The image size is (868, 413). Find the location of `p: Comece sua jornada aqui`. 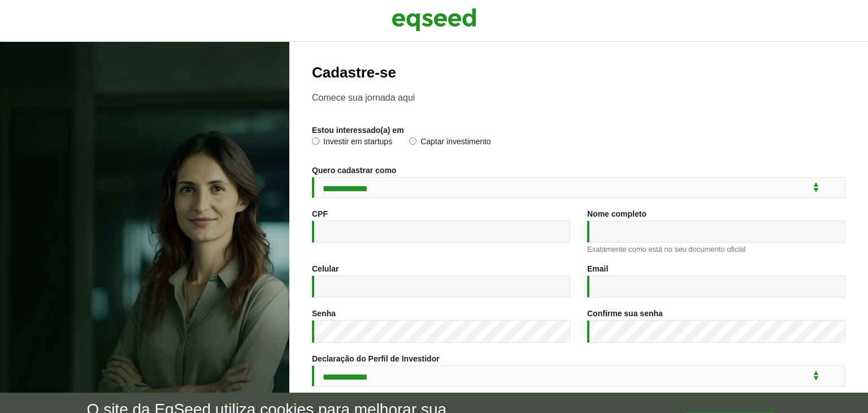

p: Comece sua jornada aqui is located at coordinates (579, 98).